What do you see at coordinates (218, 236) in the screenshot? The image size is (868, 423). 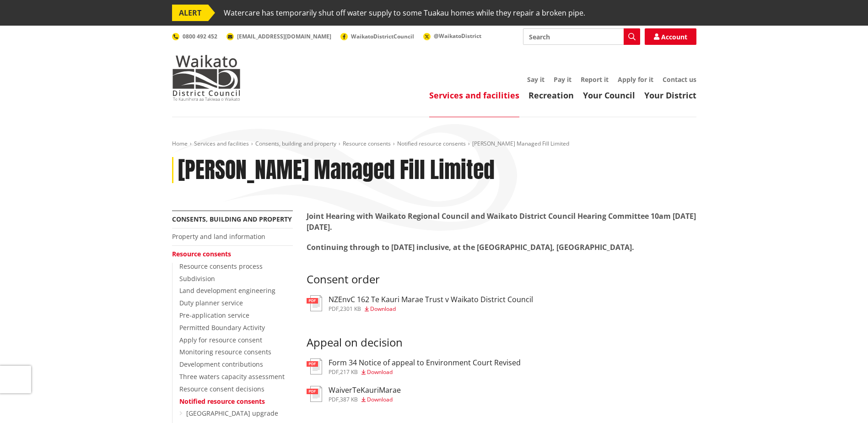 I see `a: Property and land information` at bounding box center [218, 236].